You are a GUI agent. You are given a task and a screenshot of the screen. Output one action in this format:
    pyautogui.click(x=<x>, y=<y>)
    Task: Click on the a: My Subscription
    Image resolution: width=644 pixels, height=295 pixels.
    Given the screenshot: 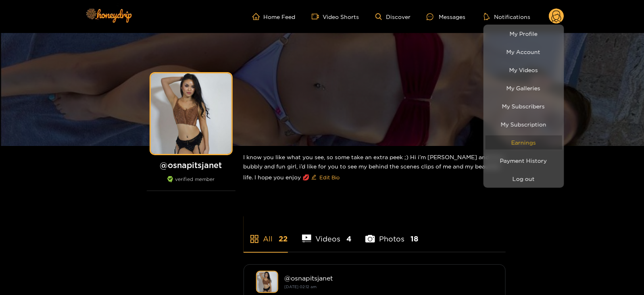 What is the action you would take?
    pyautogui.click(x=524, y=124)
    